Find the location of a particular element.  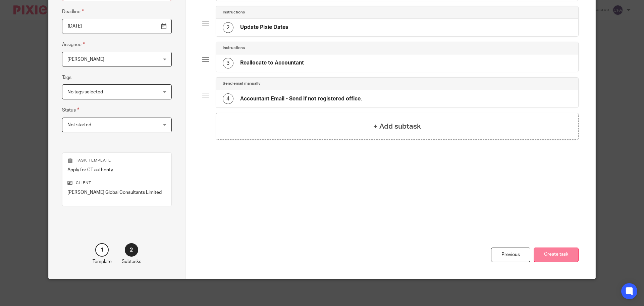

label: Tags is located at coordinates (67, 77).